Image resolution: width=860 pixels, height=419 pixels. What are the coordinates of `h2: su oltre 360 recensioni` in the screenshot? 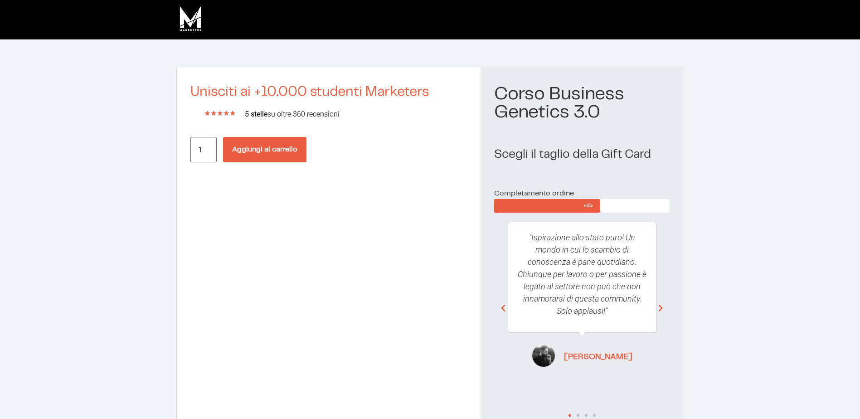 It's located at (356, 114).